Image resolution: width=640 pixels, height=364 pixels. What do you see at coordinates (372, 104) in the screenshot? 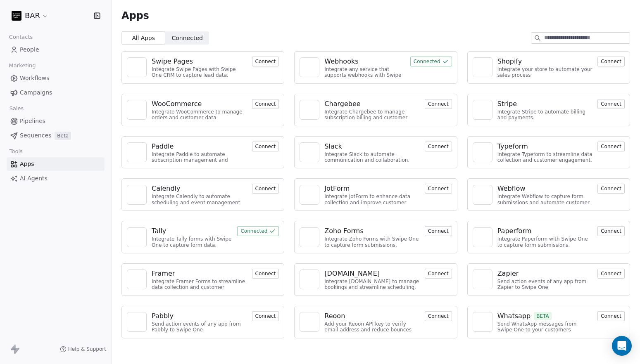
I see `a: Chargebee` at bounding box center [372, 104].